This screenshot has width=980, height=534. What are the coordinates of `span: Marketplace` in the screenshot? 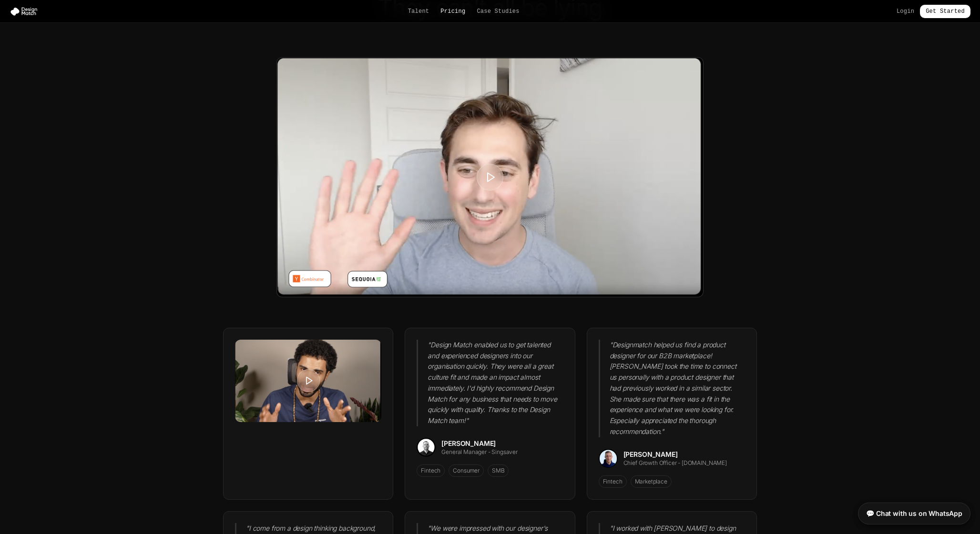 It's located at (651, 482).